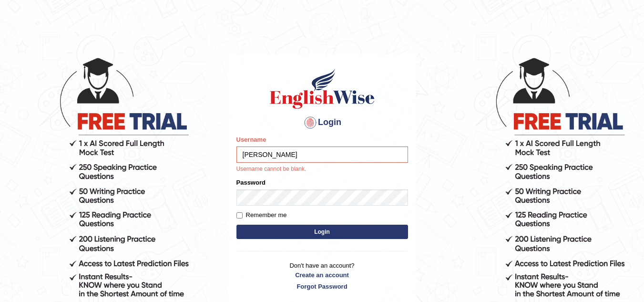  I want to click on a: Create an account, so click(322, 275).